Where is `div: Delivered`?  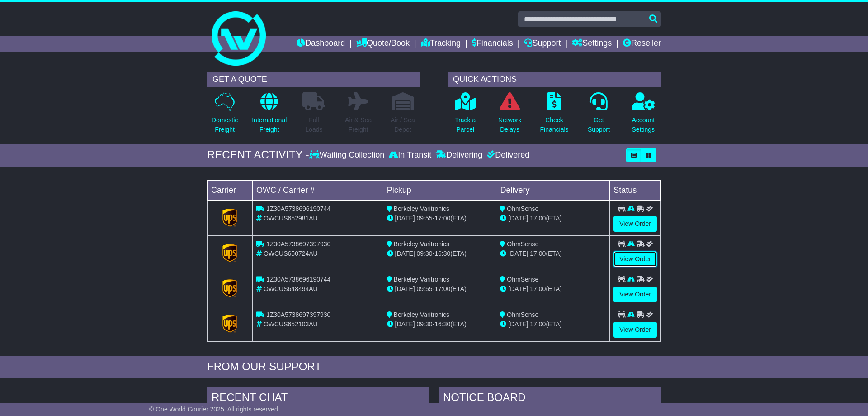
div: Delivered is located at coordinates (507, 155).